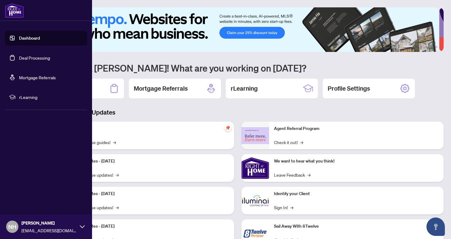  I want to click on img: logo, so click(14, 10).